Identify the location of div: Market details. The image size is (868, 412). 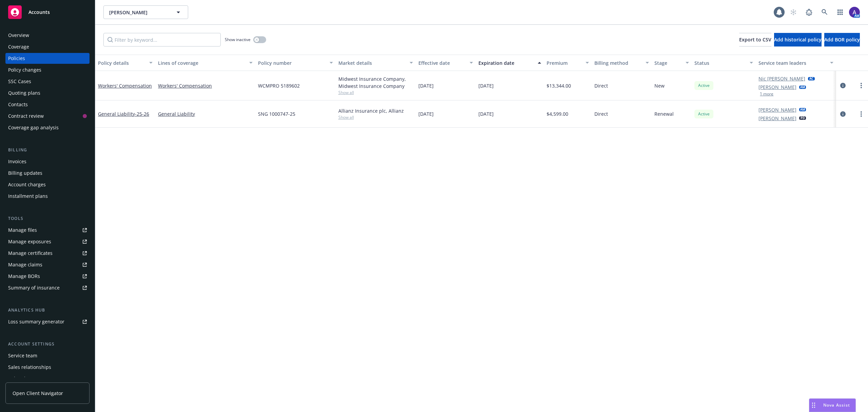
(372, 62).